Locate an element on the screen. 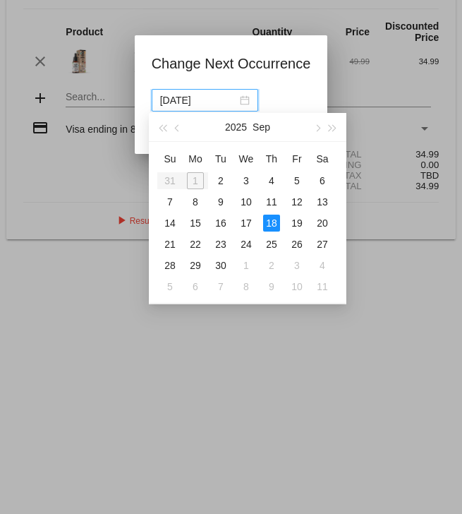 The height and width of the screenshot is (514, 462). td: 9/18/2025 is located at coordinates (272, 223).